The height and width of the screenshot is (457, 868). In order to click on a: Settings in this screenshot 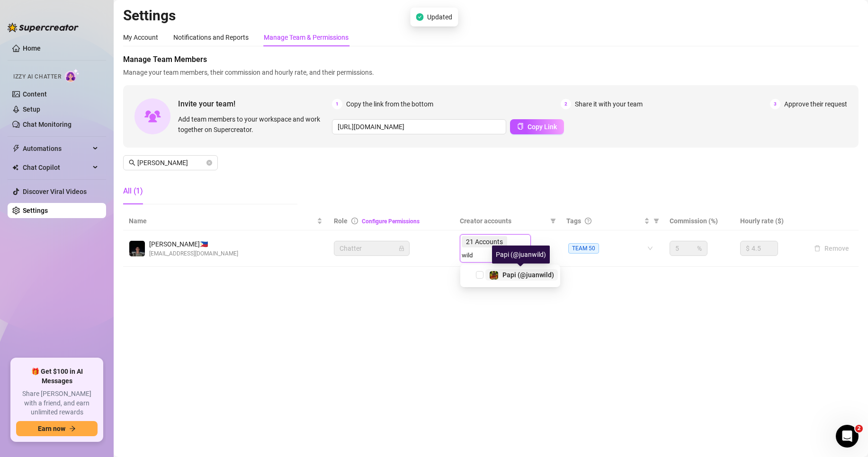, I will do `click(35, 211)`.